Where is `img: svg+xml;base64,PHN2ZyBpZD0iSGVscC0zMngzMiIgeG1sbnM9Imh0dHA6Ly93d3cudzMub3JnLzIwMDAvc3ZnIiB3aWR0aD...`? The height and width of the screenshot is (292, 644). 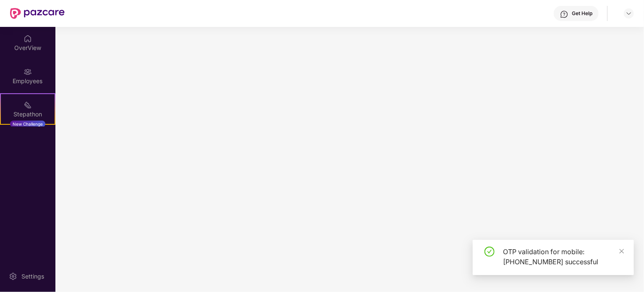 img: svg+xml;base64,PHN2ZyBpZD0iSGVscC0zMngzMiIgeG1sbnM9Imh0dHA6Ly93d3cudzMub3JnLzIwMDAvc3ZnIiB3aWR0aD... is located at coordinates (564, 14).